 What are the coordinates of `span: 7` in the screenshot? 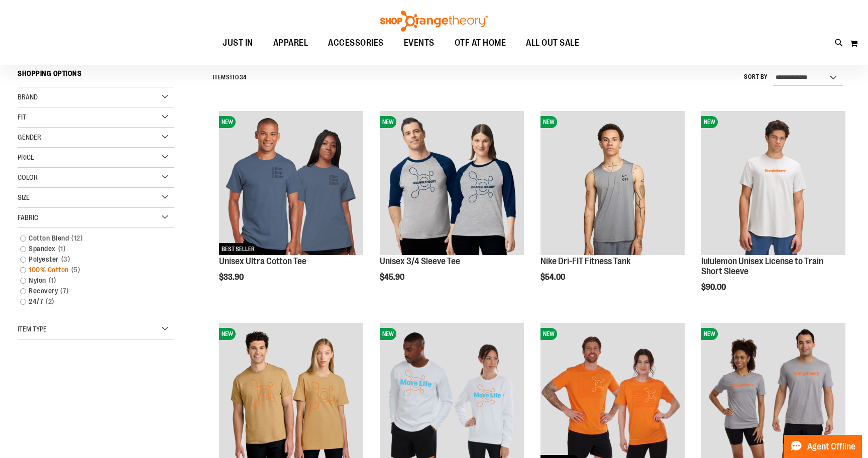 It's located at (64, 291).